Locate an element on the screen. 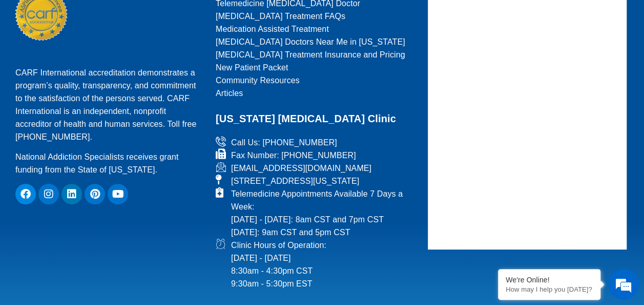 Image resolution: width=644 pixels, height=305 pixels. span: We're online! is located at coordinates (100, 140).